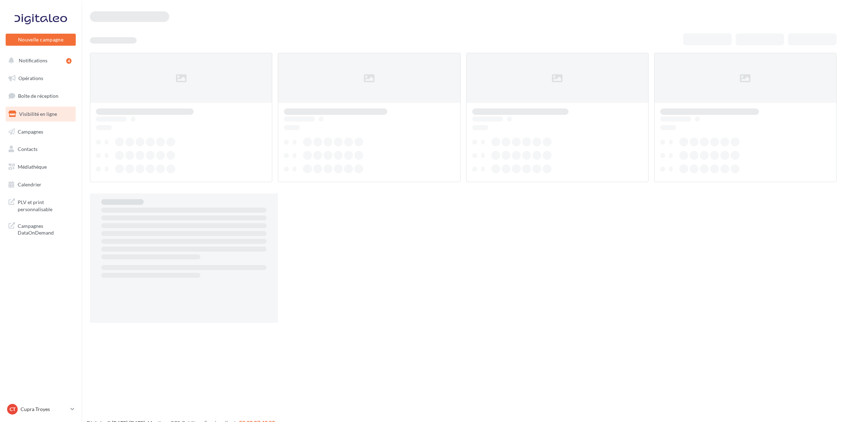 The image size is (845, 422). What do you see at coordinates (30, 131) in the screenshot?
I see `span: Campagnes` at bounding box center [30, 131].